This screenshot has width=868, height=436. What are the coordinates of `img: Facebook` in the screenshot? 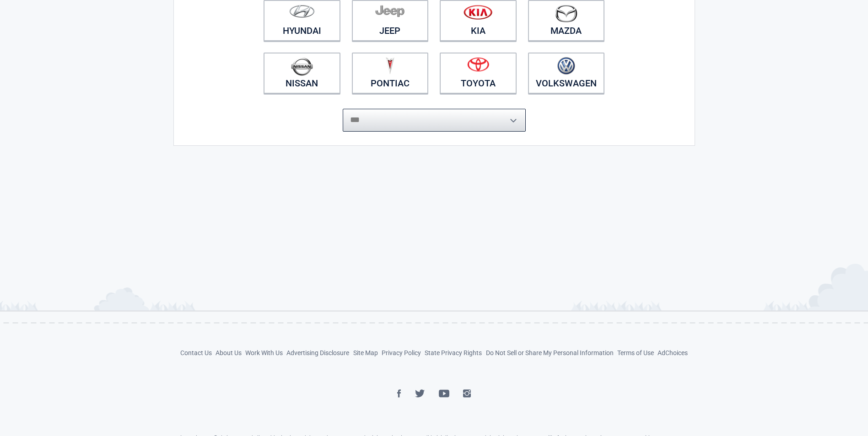 It's located at (399, 393).